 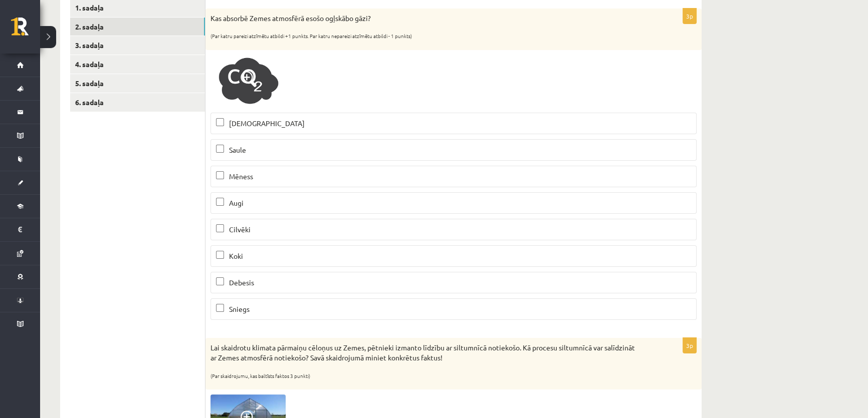 What do you see at coordinates (240, 309) in the screenshot?
I see `span: Sniegs` at bounding box center [240, 309].